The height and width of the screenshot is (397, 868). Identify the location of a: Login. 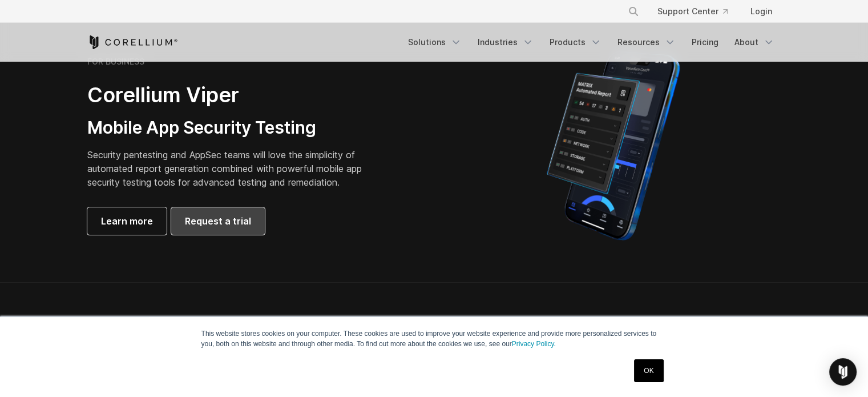
(762, 12).